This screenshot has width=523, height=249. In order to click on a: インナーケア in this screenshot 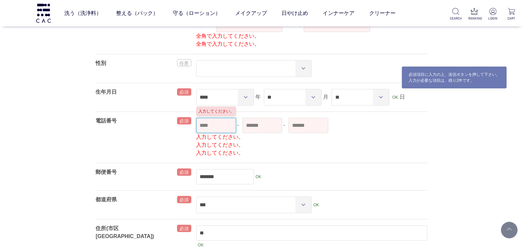, I will do `click(339, 13)`.